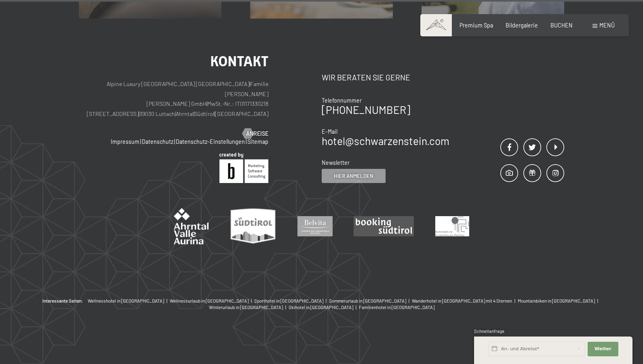 This screenshot has height=364, width=643. What do you see at coordinates (329, 132) in the screenshot?
I see `span: E-Mail` at bounding box center [329, 132].